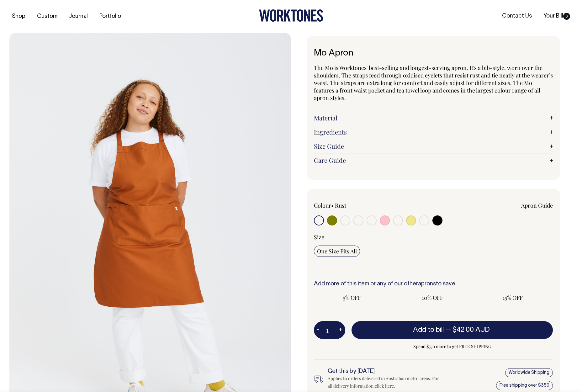  Describe the element at coordinates (337, 251) in the screenshot. I see `input: One Size Fits All` at that location.